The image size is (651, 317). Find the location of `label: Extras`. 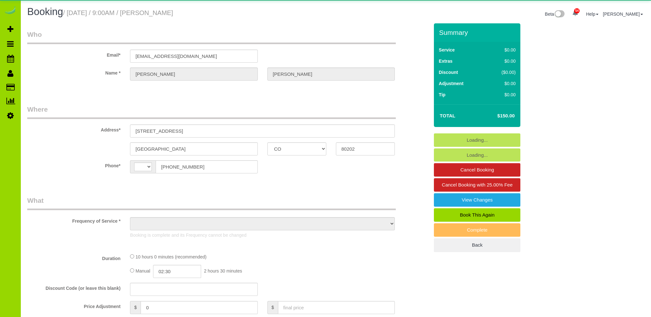

label: Extras is located at coordinates (445, 61).